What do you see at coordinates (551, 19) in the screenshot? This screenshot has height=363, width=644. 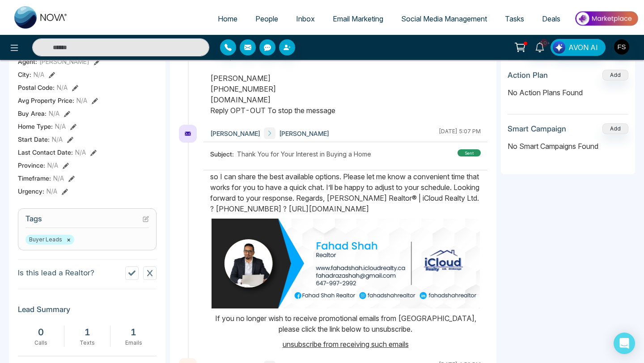 I see `a: Deals` at bounding box center [551, 19].